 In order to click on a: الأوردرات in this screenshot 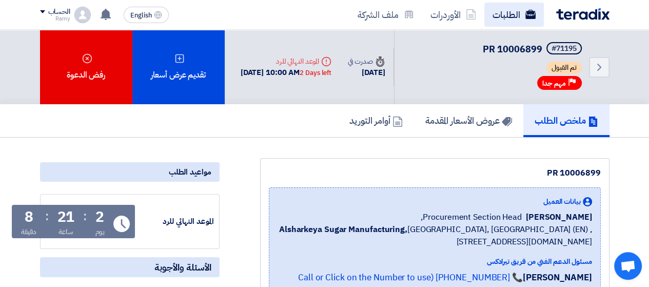, I will do `click(453, 14)`.